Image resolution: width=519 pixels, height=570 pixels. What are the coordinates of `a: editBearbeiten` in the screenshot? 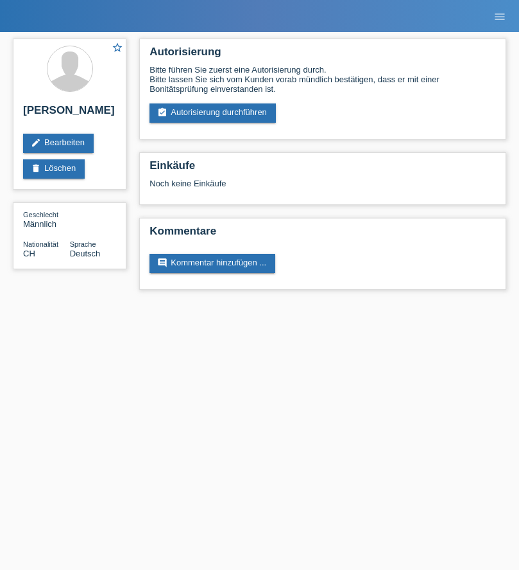 It's located at (58, 143).